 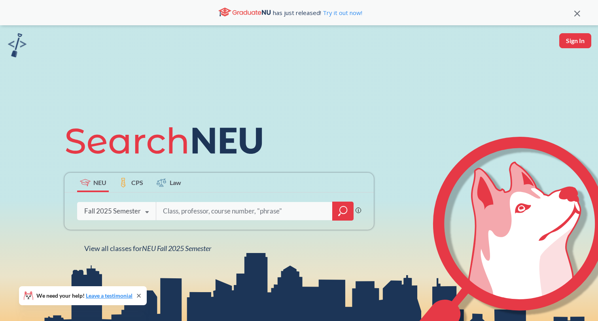 I want to click on svg: magnifying glass, so click(x=343, y=211).